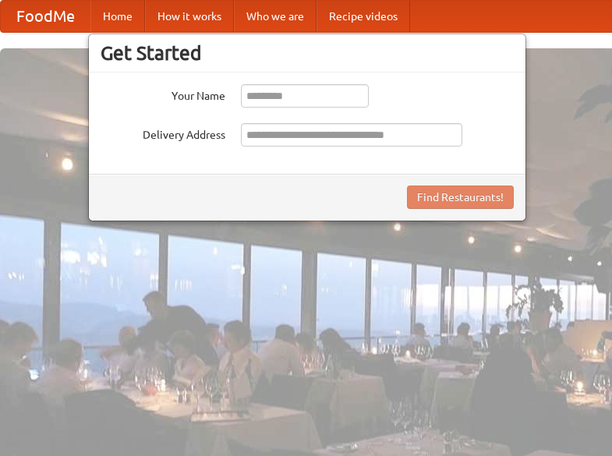 This screenshot has height=456, width=612. I want to click on h3: Get Started, so click(307, 53).